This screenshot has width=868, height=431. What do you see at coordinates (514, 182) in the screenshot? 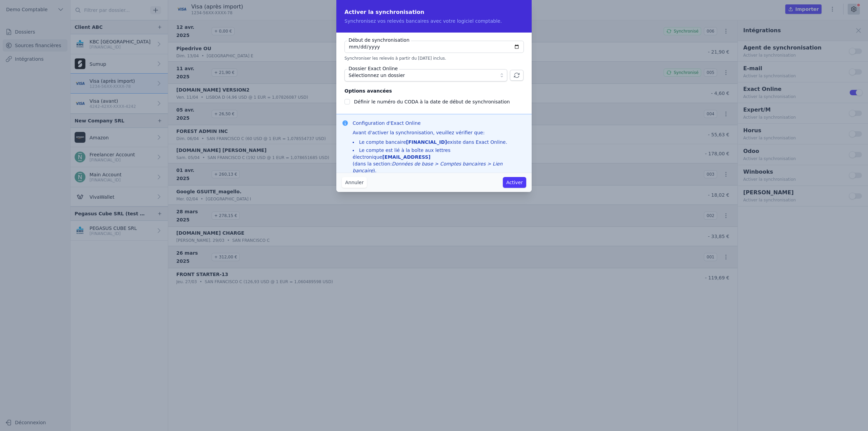
I see `button: Activer` at bounding box center [514, 182].